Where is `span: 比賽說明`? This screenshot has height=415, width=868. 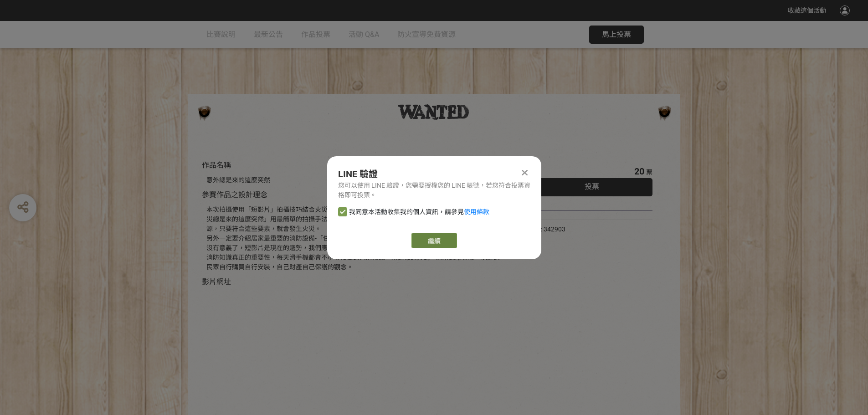 span: 比賽說明 is located at coordinates (221, 34).